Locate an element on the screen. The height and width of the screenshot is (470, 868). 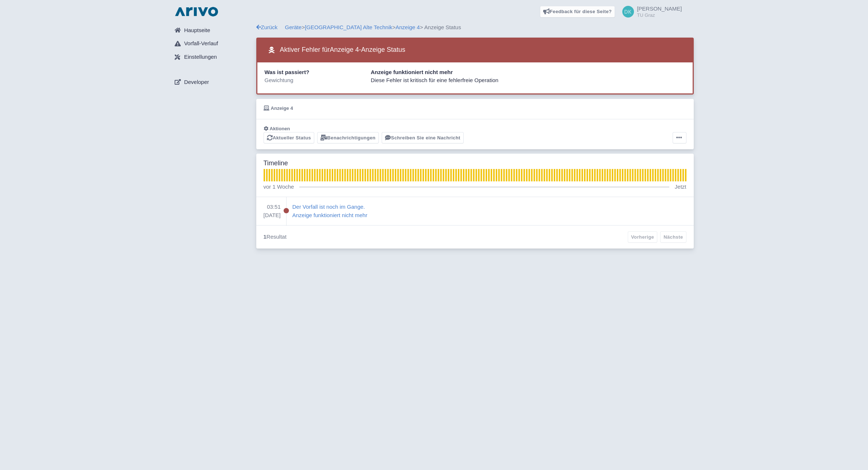
a: Hauptseite is located at coordinates (212, 30).